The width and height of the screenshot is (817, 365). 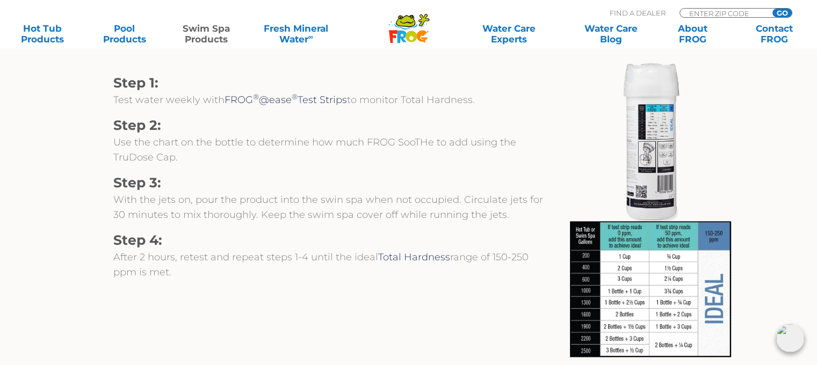 What do you see at coordinates (328, 100) in the screenshot?
I see `p: Test water weekly with to monitor Total Hardness.` at bounding box center [328, 100].